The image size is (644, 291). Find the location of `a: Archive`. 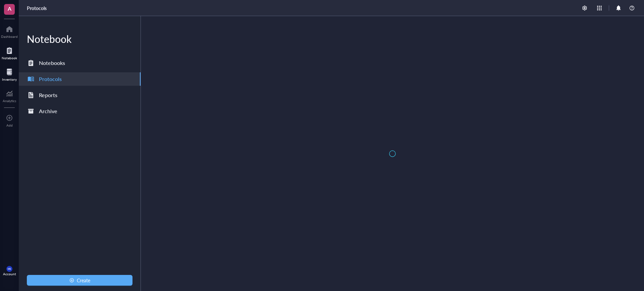

a: Archive is located at coordinates (79, 111).